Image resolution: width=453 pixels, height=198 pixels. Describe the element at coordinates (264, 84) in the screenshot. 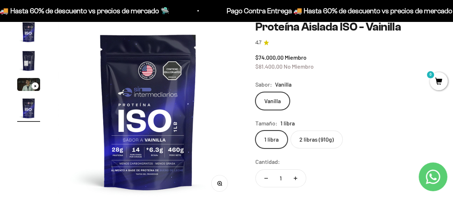

I see `legend: Sabor:` at that location.